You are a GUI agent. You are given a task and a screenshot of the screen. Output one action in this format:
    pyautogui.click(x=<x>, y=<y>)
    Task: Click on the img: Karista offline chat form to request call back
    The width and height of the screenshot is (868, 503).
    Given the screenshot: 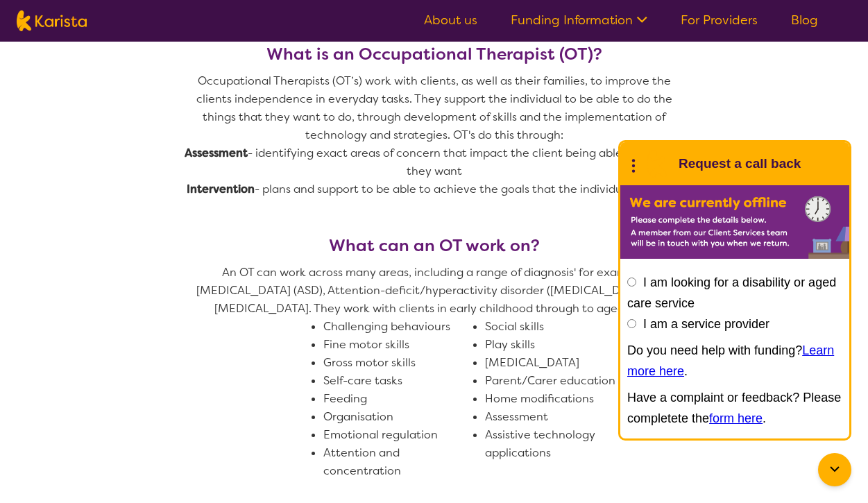 What is the action you would take?
    pyautogui.click(x=735, y=222)
    